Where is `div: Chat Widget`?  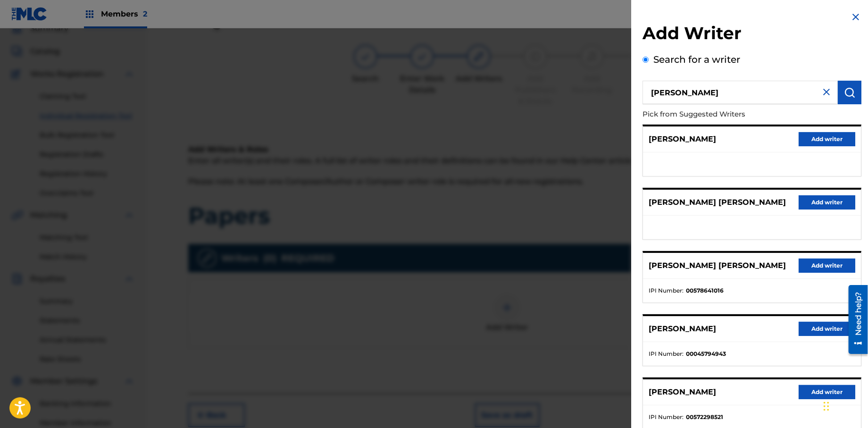 div: Chat Widget is located at coordinates (845, 405).